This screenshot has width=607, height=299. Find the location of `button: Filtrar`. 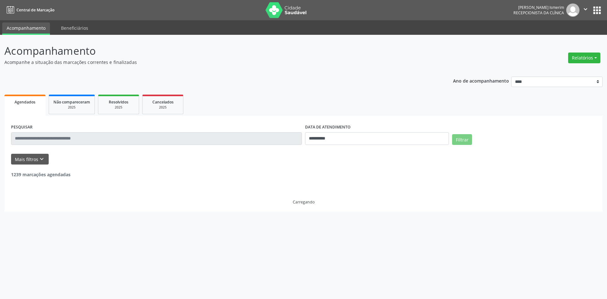

button: Filtrar is located at coordinates (462, 140).